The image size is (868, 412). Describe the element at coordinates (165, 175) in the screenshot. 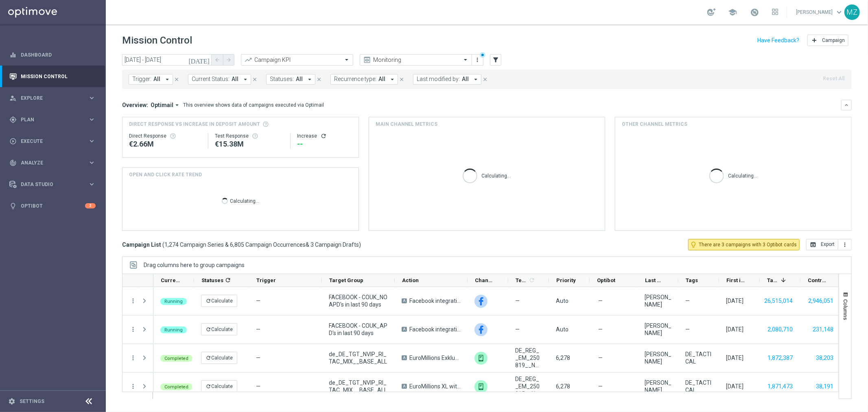

I see `h4: OPEN AND CLICK RATE TREND` at that location.